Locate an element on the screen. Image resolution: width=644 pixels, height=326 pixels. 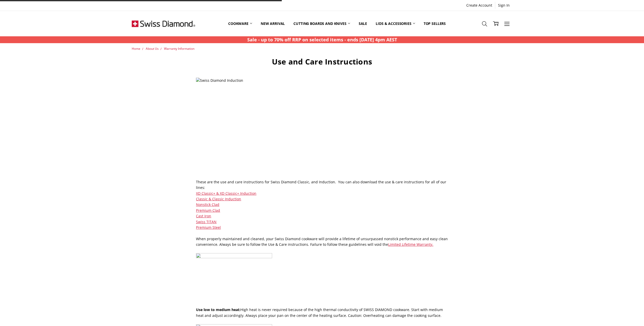
a: About Us is located at coordinates (152, 49).